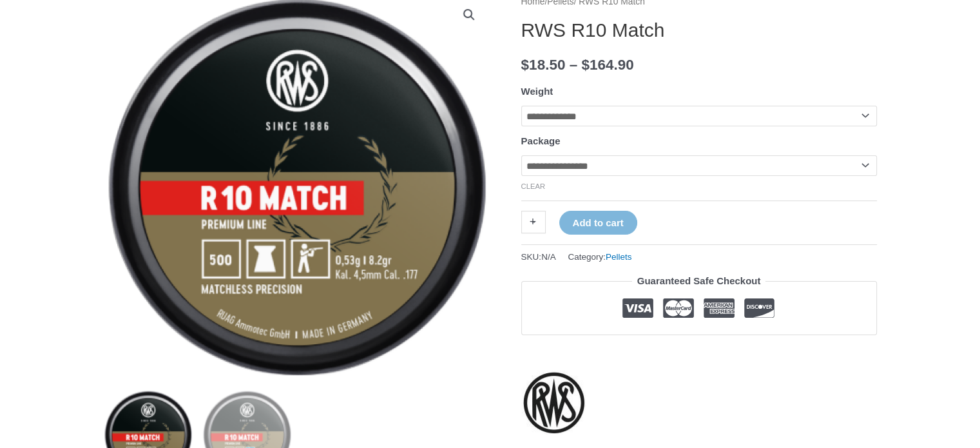  Describe the element at coordinates (607, 65) in the screenshot. I see `bdi: 164.90` at that location.